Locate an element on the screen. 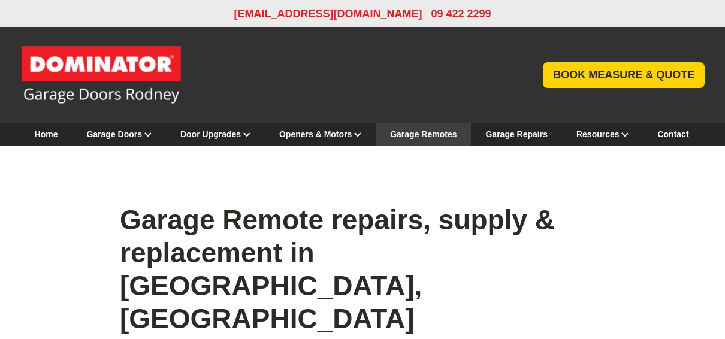  a: Door Upgrades is located at coordinates (215, 134).